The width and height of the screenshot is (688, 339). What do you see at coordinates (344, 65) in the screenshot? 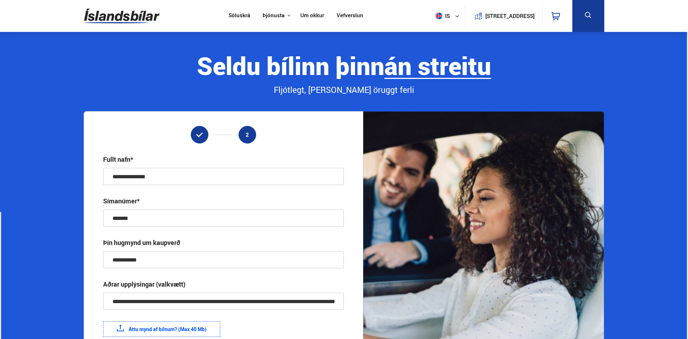
I see `div: Seldu bílinn þinn` at bounding box center [344, 65].